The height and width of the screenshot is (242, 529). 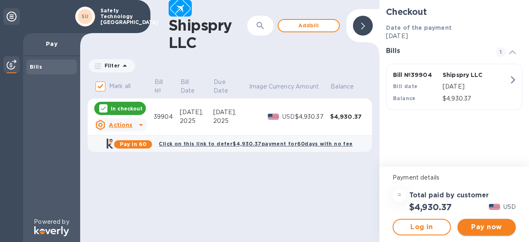 What do you see at coordinates (259, 86) in the screenshot?
I see `p: Image` at bounding box center [259, 86].